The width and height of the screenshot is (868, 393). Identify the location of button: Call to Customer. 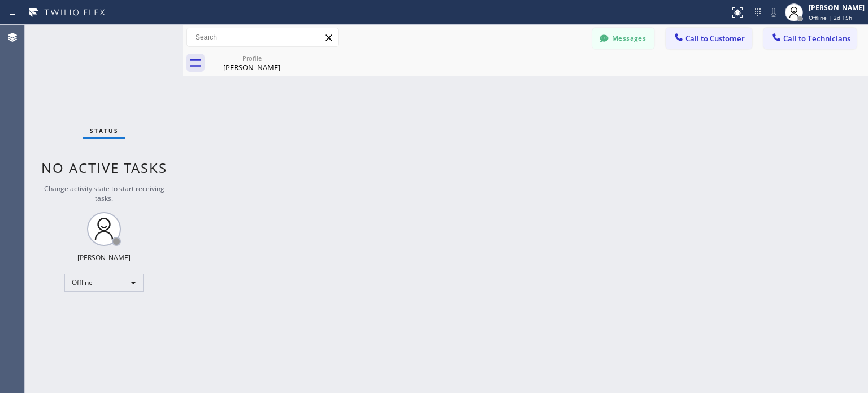
(709, 38).